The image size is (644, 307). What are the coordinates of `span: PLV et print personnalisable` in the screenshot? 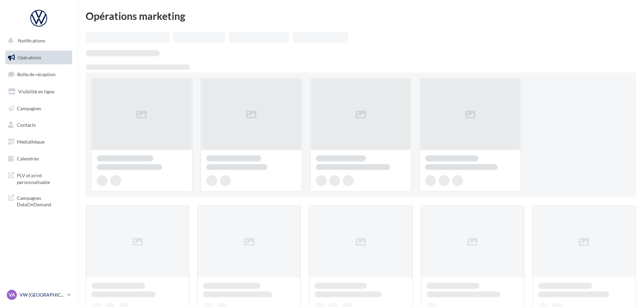 It's located at (44, 178).